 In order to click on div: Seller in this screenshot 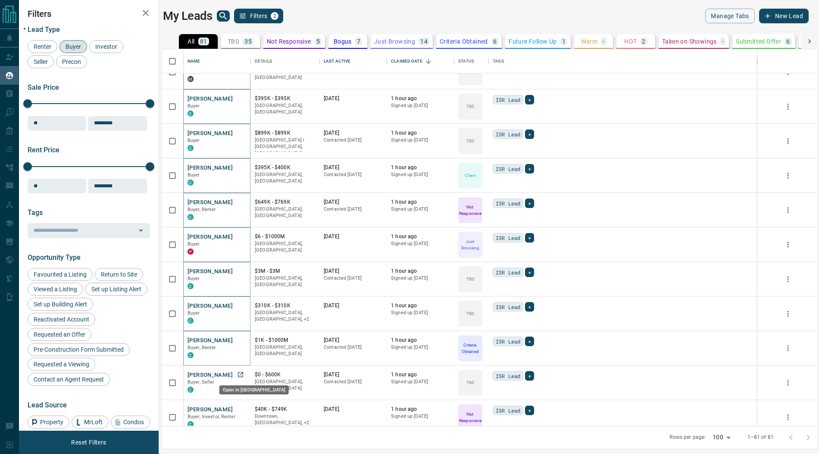, I will do `click(41, 62)`.